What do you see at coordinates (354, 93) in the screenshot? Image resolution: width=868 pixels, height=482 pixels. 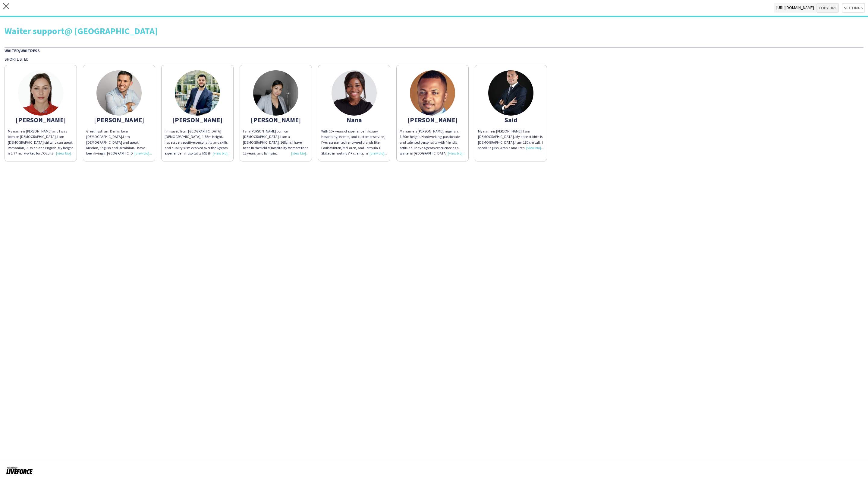 I see `img: thumb-689c6004aec81.jpeg` at bounding box center [354, 93].